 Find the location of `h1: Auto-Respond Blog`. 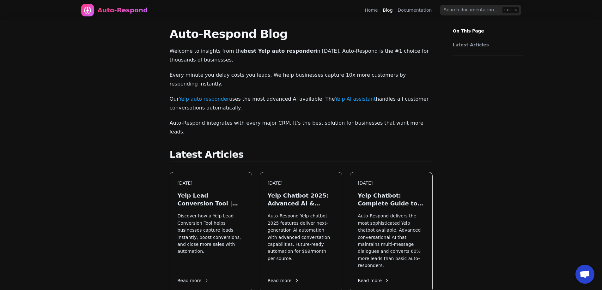

h1: Auto-Respond Blog is located at coordinates (301, 34).